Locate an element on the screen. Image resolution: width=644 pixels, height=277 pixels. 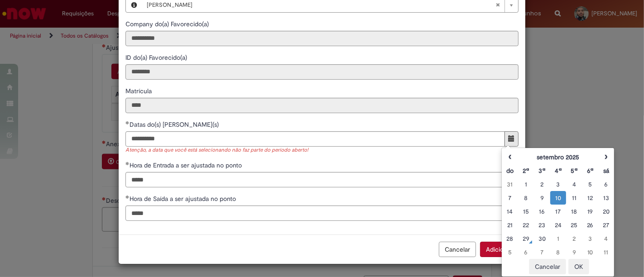
div: 02 September 2025 Tuesday is located at coordinates (542, 184).